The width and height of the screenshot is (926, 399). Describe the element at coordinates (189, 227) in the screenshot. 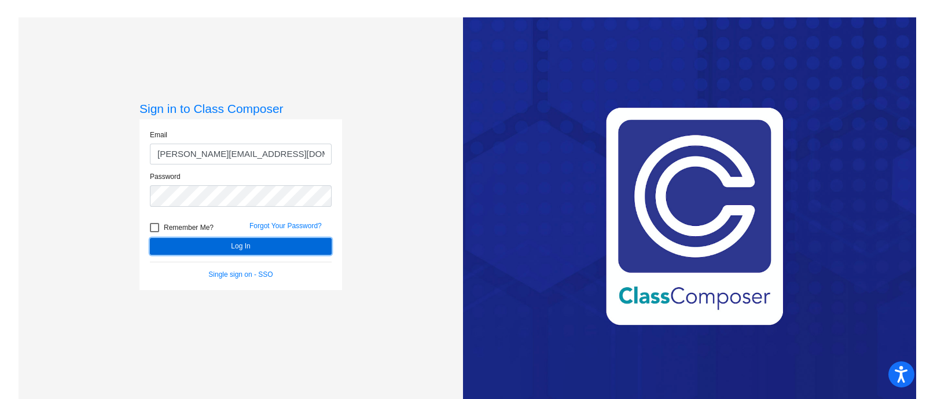

I see `span: Remember Me?` at that location.